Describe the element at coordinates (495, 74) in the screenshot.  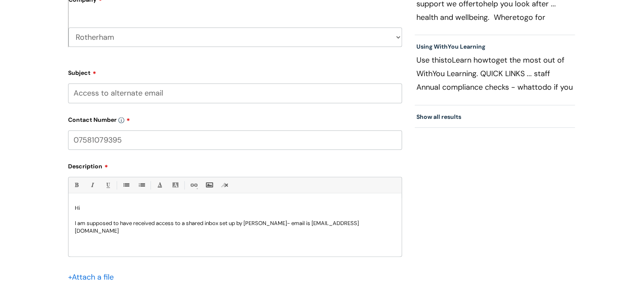
I see `p: Use this Learn how get the most out of WithYou Learning. QUICK LINKS ... staff Annual compliance ...` at that location.